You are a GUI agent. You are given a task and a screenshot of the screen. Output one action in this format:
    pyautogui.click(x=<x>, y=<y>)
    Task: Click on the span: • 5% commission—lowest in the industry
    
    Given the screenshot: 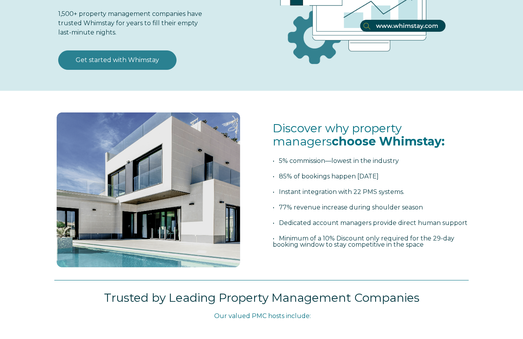 What is the action you would take?
    pyautogui.click(x=336, y=161)
    